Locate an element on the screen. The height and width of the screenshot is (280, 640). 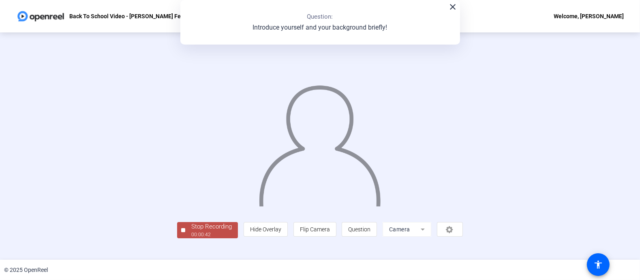
span: Flip Camera is located at coordinates (315, 229).